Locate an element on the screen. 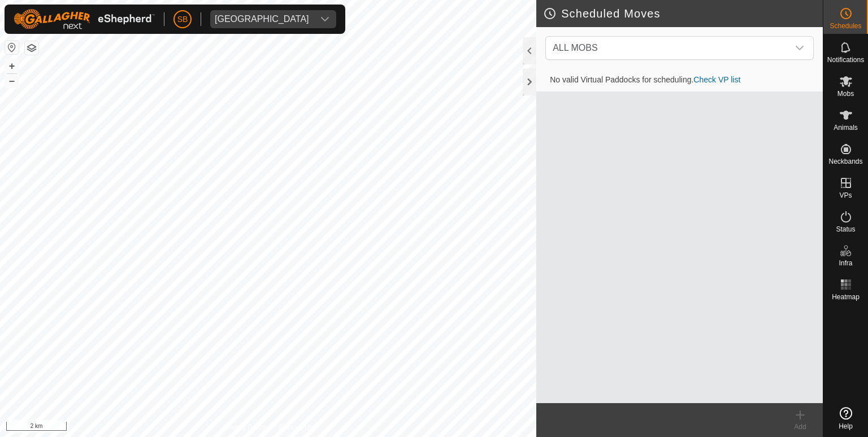  span: Heatmap is located at coordinates (845, 297).